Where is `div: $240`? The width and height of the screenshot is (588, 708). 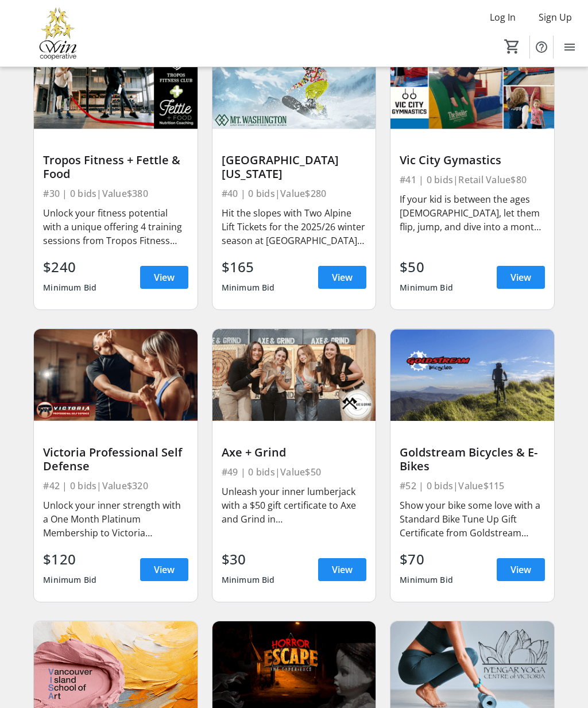 div: $240 is located at coordinates (70, 267).